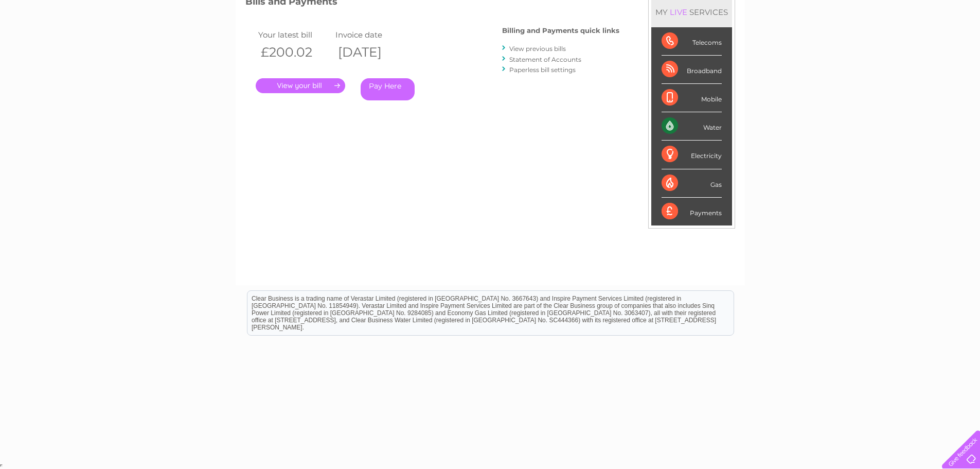 This screenshot has width=980, height=469. Describe the element at coordinates (538, 48) in the screenshot. I see `a: View previous bills` at that location.